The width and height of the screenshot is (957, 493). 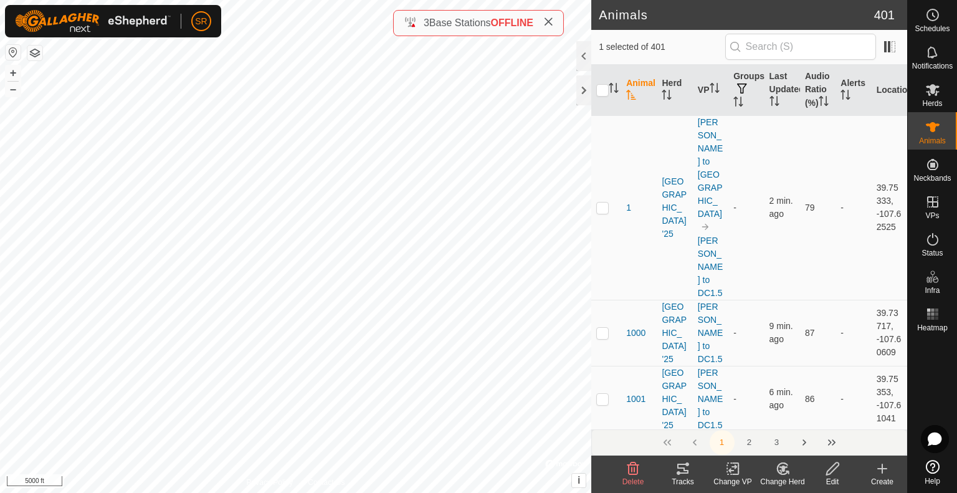 What do you see at coordinates (710, 90) in the screenshot?
I see `th: VP` at bounding box center [710, 90].